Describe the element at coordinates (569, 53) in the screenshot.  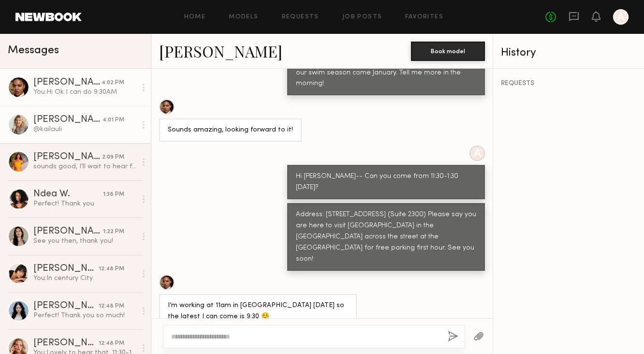
I see `div: History` at that location.